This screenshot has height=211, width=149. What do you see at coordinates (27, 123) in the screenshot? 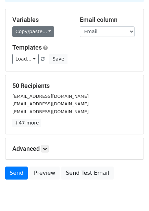
I see `a: +47 more` at bounding box center [27, 123].